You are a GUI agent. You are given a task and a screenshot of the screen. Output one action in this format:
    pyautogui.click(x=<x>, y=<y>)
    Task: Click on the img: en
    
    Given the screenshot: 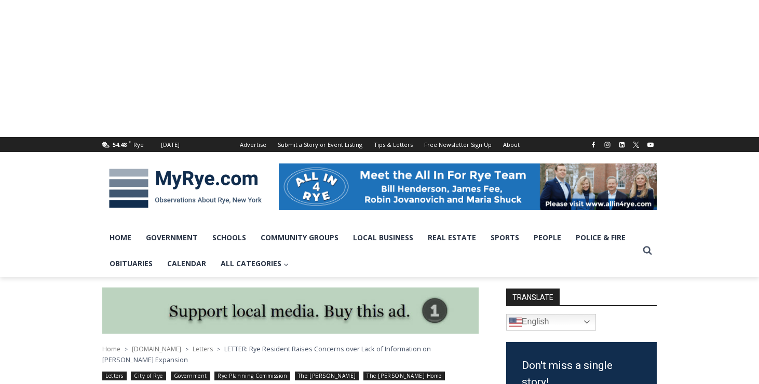 What is the action you would take?
    pyautogui.click(x=516, y=323)
    